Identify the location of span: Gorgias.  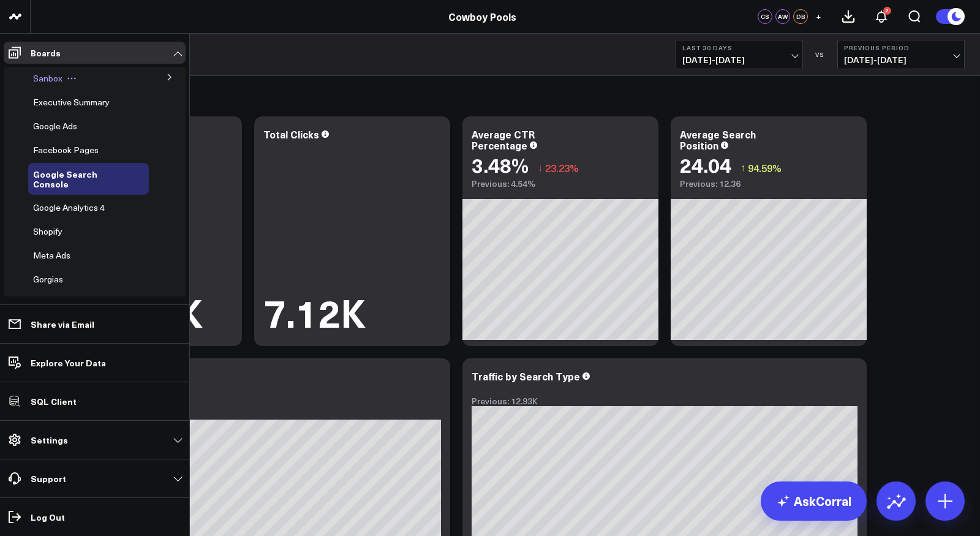
(48, 279).